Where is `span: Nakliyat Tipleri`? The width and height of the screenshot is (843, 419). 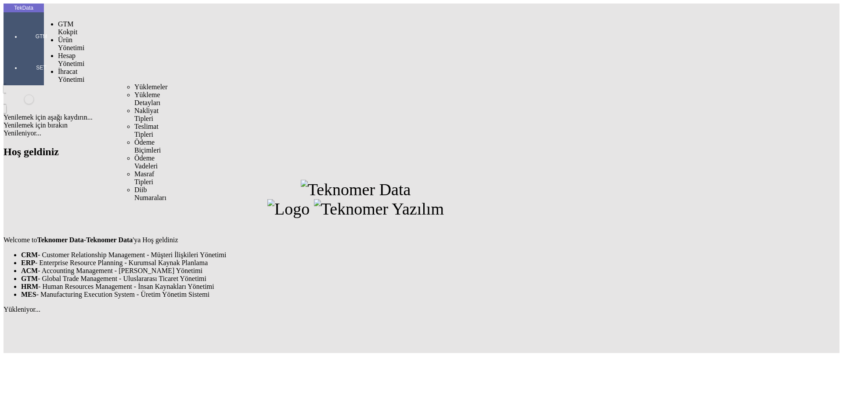 span: Nakliyat Tipleri is located at coordinates (146, 114).